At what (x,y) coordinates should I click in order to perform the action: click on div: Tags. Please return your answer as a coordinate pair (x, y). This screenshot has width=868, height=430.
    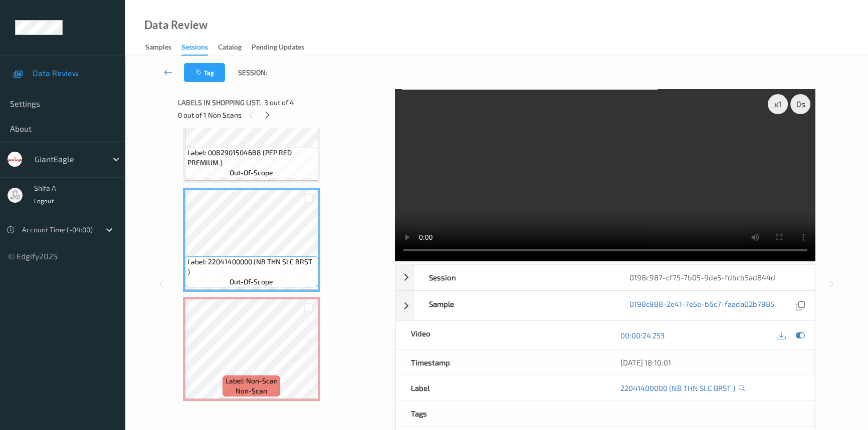
    Looking at the image, I should click on (501, 414).